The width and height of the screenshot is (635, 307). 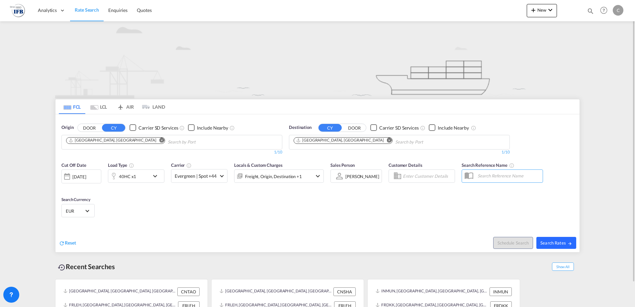 What do you see at coordinates (99, 107) in the screenshot?
I see `md-tab-item: LCL` at bounding box center [99, 107].